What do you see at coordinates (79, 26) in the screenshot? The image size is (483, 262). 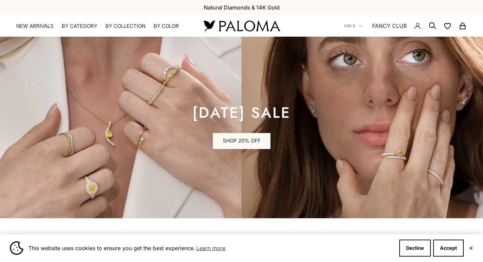 I see `summary: By Category` at bounding box center [79, 26].